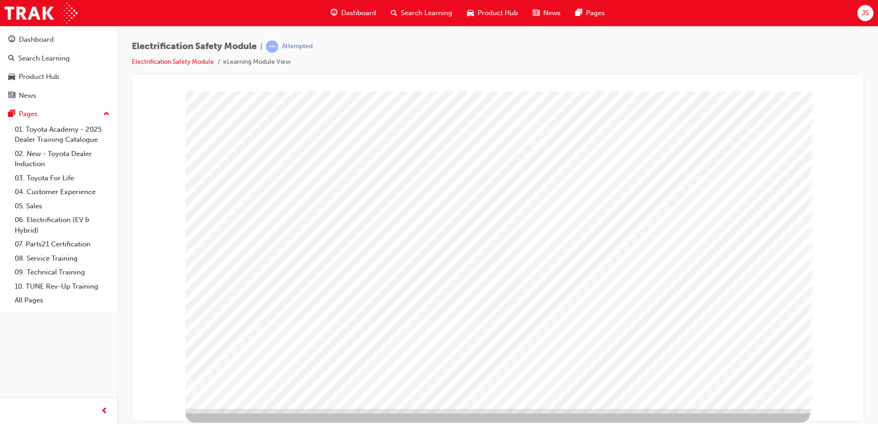 Image resolution: width=878 pixels, height=424 pixels. What do you see at coordinates (44, 58) in the screenshot?
I see `div: Search Learning` at bounding box center [44, 58].